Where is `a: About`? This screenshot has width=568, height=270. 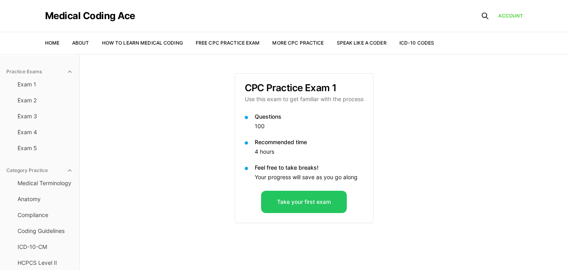 a: About is located at coordinates (80, 43).